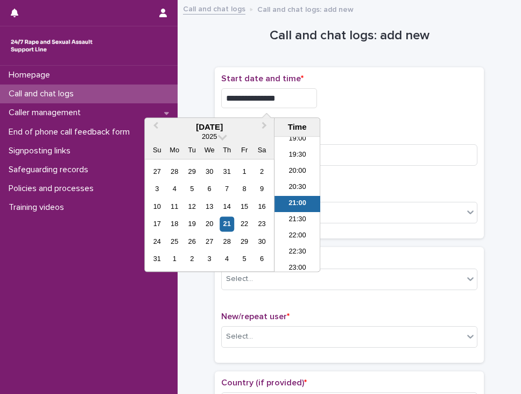 The width and height of the screenshot is (521, 394). What do you see at coordinates (155, 128) in the screenshot?
I see `button: Previous Month` at bounding box center [155, 128].